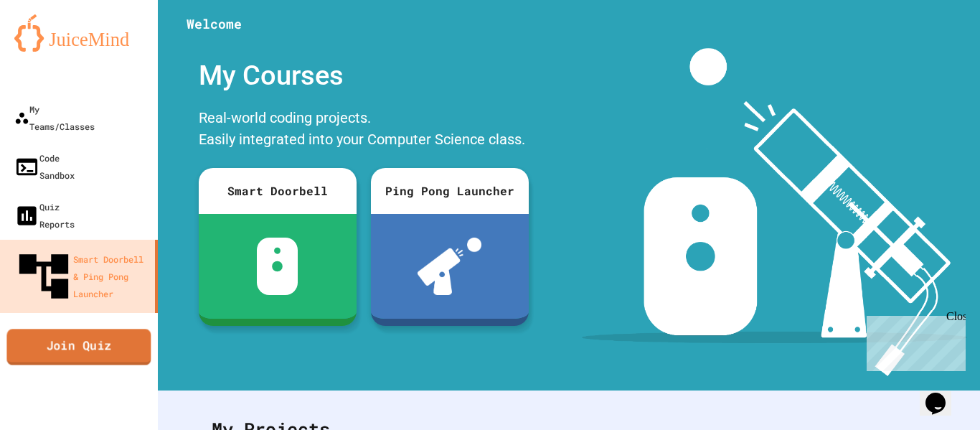 This screenshot has height=430, width=980. What do you see at coordinates (52, 49) in the screenshot?
I see `div: Chat with us now!Close` at bounding box center [52, 49].